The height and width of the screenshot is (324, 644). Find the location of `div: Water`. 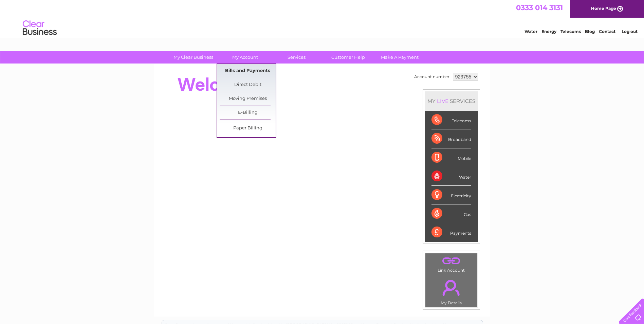

div: Water is located at coordinates (451, 176).